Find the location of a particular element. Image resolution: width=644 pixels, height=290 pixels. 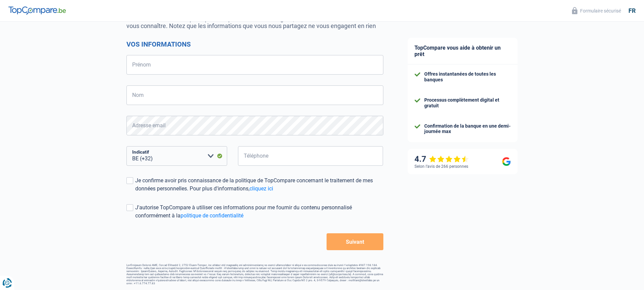

img: TopCompare Logo is located at coordinates (37, 10).